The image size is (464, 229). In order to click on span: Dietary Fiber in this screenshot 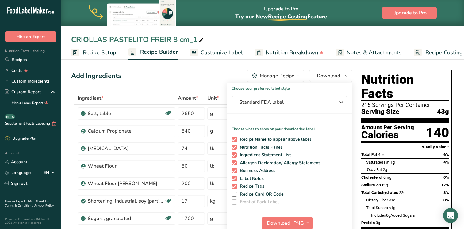, I will do `click(377, 200)`.